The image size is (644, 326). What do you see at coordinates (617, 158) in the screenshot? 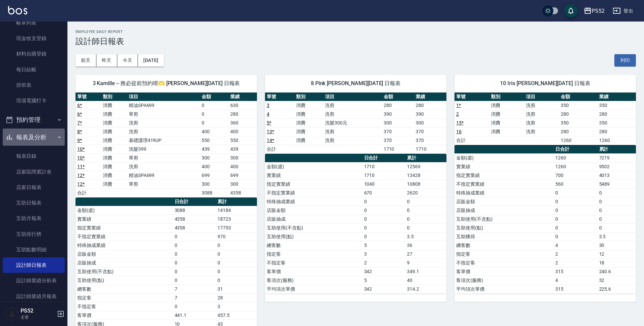
I see `td: 7219` at bounding box center [617, 158].